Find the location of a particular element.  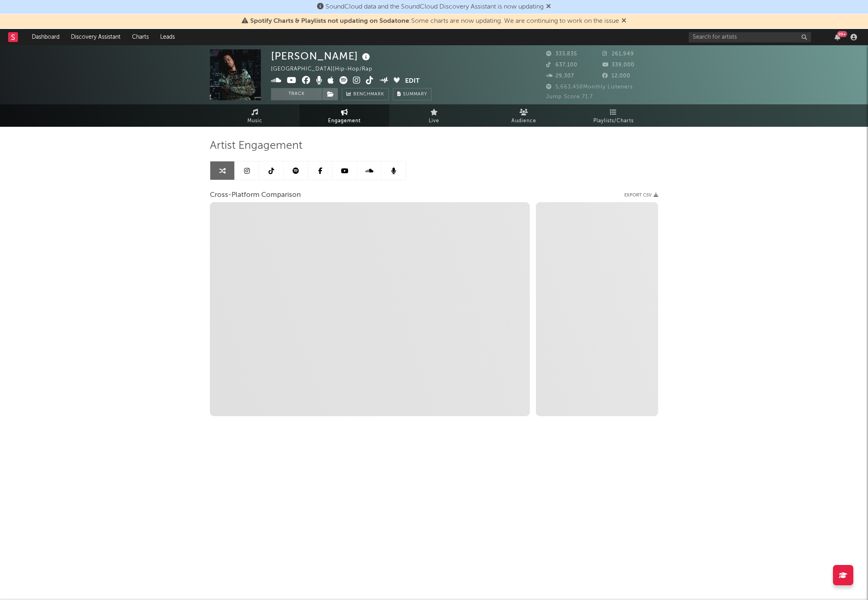

span: Cross-Platform Comparison is located at coordinates (255, 195).